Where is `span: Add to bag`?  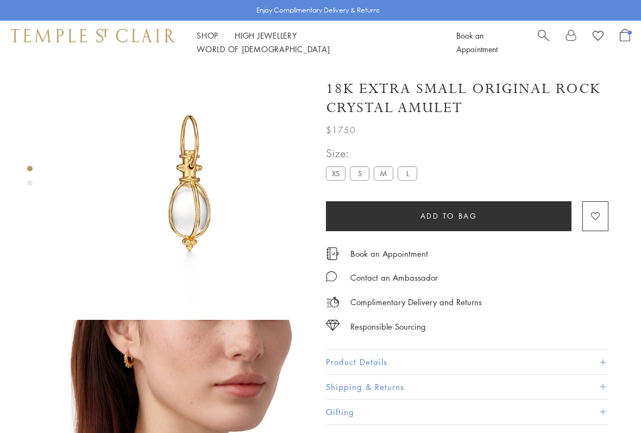 span: Add to bag is located at coordinates (449, 216).